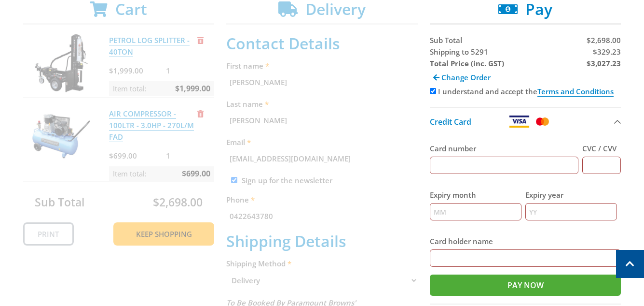  Describe the element at coordinates (604, 63) in the screenshot. I see `strong: $3,027.23` at that location.